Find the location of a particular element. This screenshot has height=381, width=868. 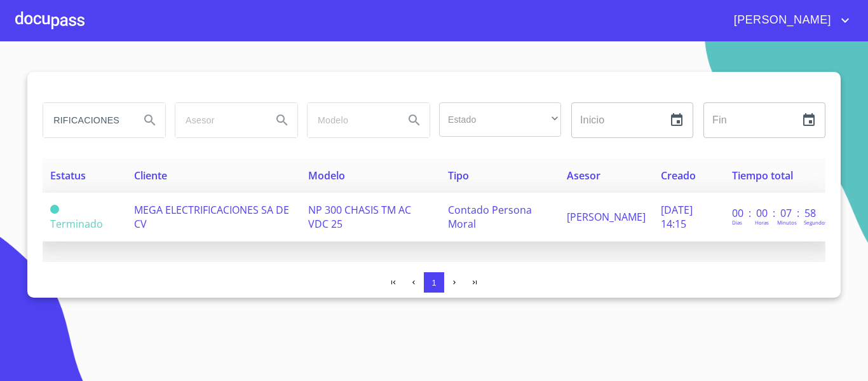

p: 00 : 00 : 07 : 58 is located at coordinates (775, 213).